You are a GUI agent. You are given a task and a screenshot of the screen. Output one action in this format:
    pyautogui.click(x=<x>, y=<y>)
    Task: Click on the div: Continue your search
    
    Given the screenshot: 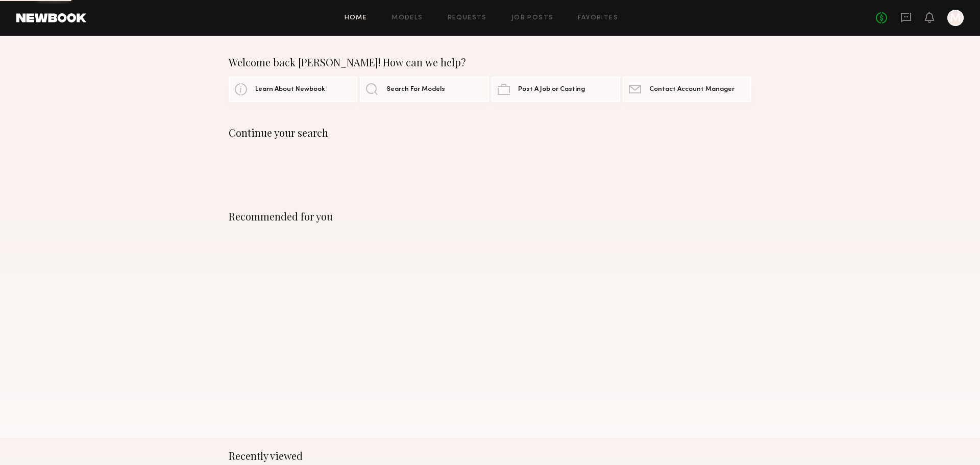 What is the action you would take?
    pyautogui.click(x=490, y=133)
    